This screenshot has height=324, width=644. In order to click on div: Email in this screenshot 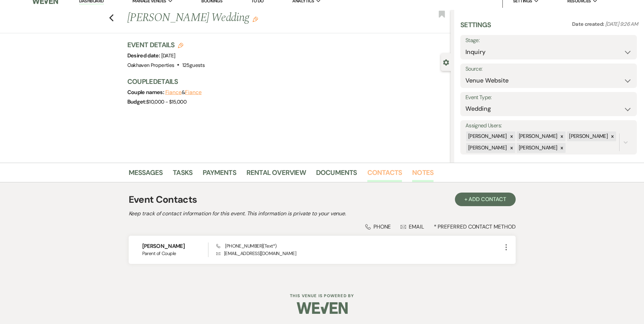, I will do `click(412, 226)`.